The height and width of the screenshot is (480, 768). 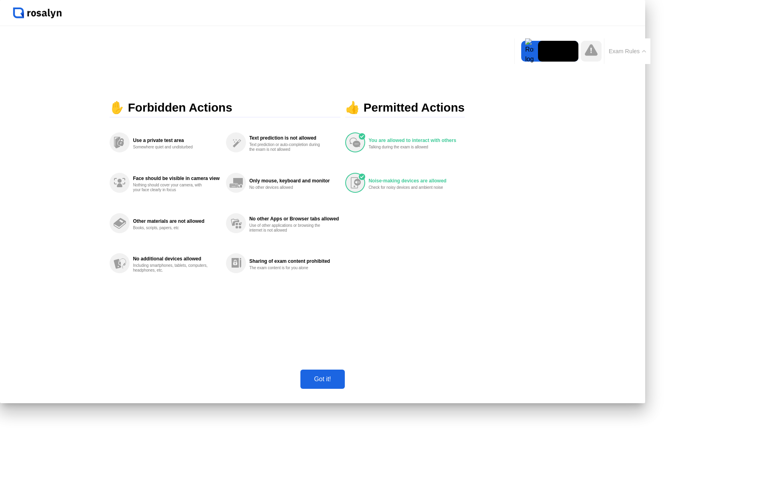 What do you see at coordinates (406, 188) in the screenshot?
I see `div: Check for noisy devices and ambient noise` at bounding box center [406, 188].